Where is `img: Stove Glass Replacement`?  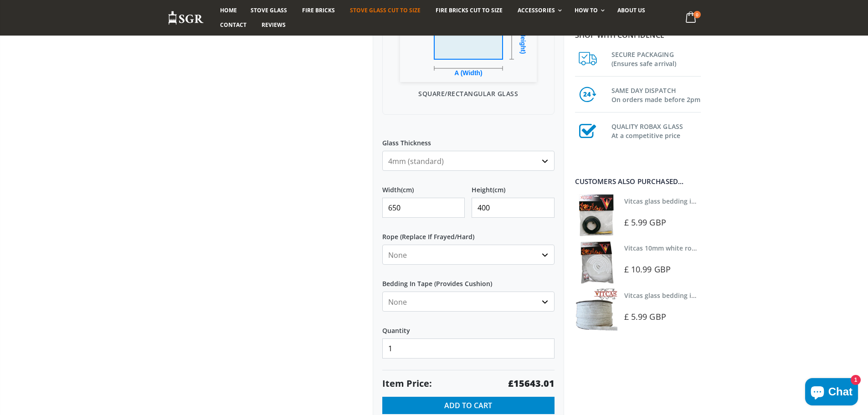 img: Stove Glass Replacement is located at coordinates (186, 18).